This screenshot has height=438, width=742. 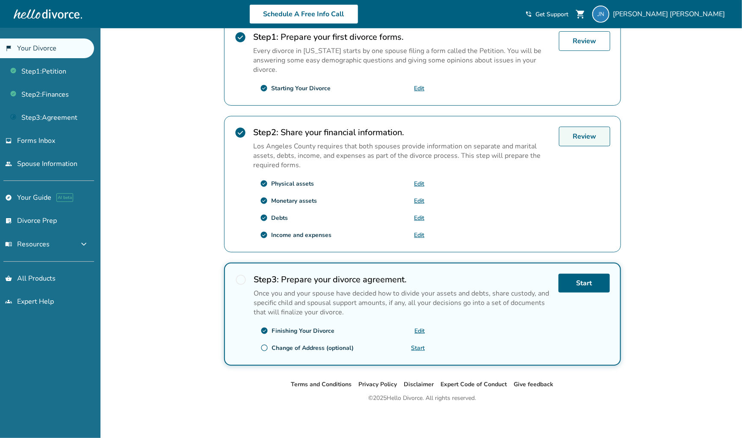 I want to click on li: Give feedback, so click(x=534, y=384).